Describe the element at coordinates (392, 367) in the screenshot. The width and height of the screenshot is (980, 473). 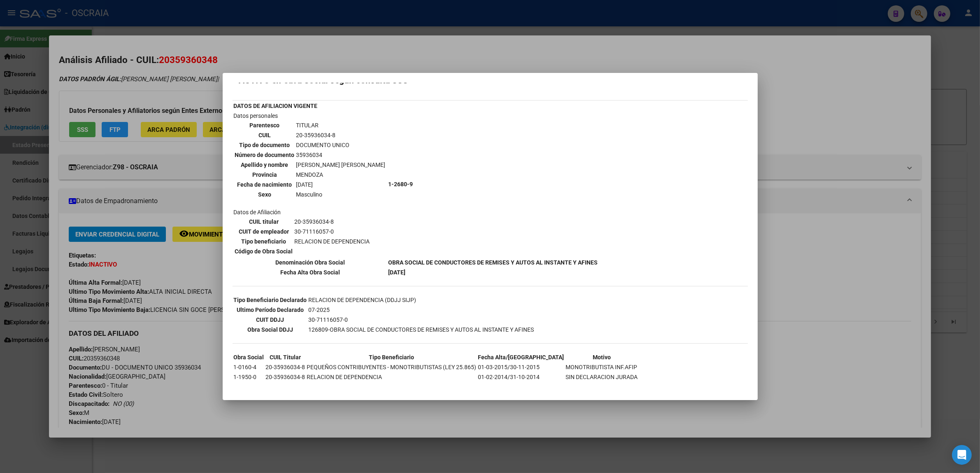
I see `td: PEQUEÑOS CONTRIBUYENTES - MONOTRIBUTISTAS (LEY 25.865)` at that location.